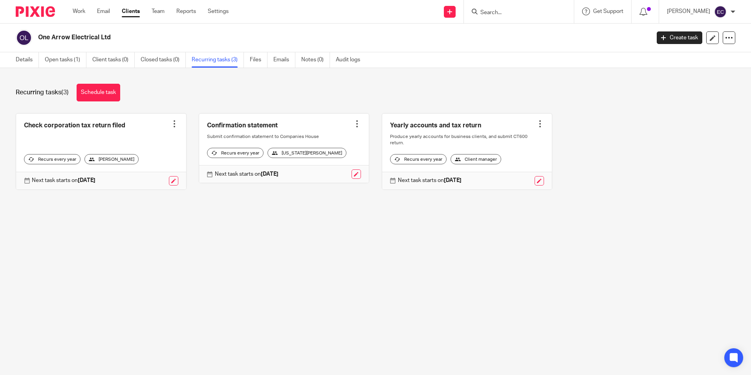 This screenshot has width=751, height=375. What do you see at coordinates (281, 37) in the screenshot?
I see `h2: One Arrow Electrical Ltd` at bounding box center [281, 37].